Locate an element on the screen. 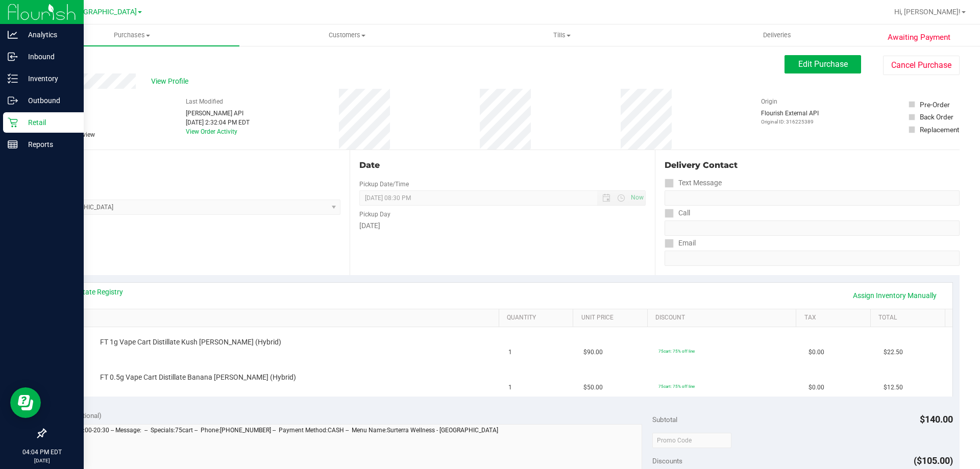 The image size is (980, 469). a: Discount is located at coordinates (723, 318).